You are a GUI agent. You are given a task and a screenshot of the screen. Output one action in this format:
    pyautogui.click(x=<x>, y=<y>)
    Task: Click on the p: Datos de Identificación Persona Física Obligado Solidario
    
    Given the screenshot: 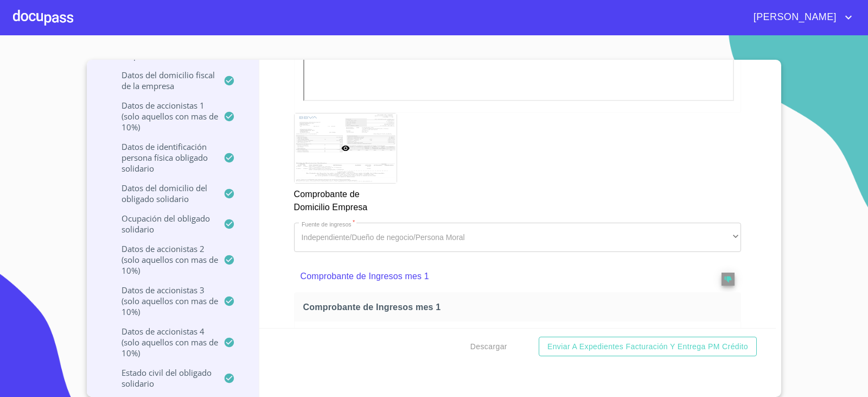 What is the action you would take?
    pyautogui.click(x=162, y=158)
    